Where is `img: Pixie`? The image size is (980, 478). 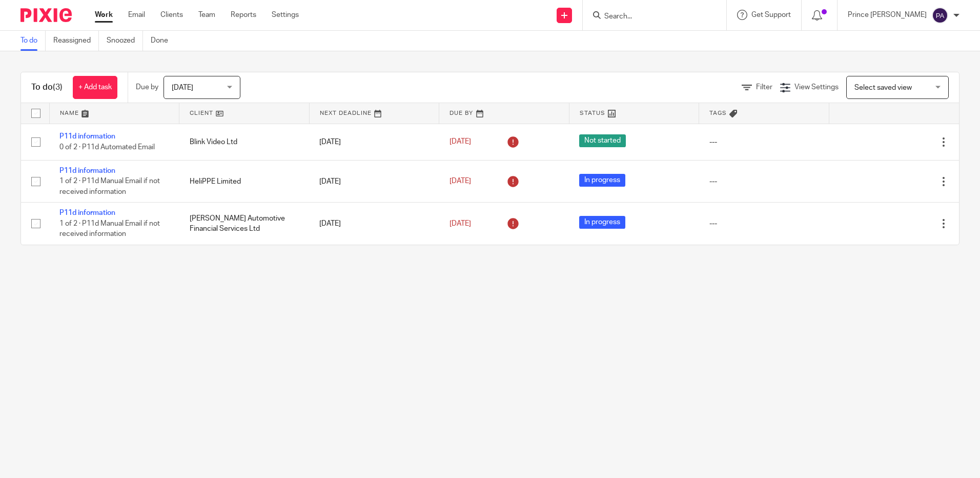 img: Pixie is located at coordinates (46, 15).